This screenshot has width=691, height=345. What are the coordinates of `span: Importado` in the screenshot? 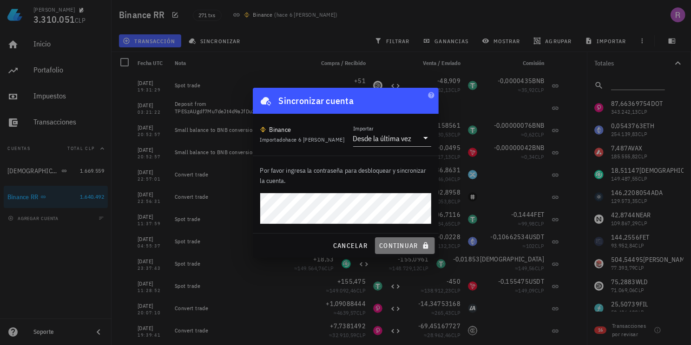 It's located at (303, 139).